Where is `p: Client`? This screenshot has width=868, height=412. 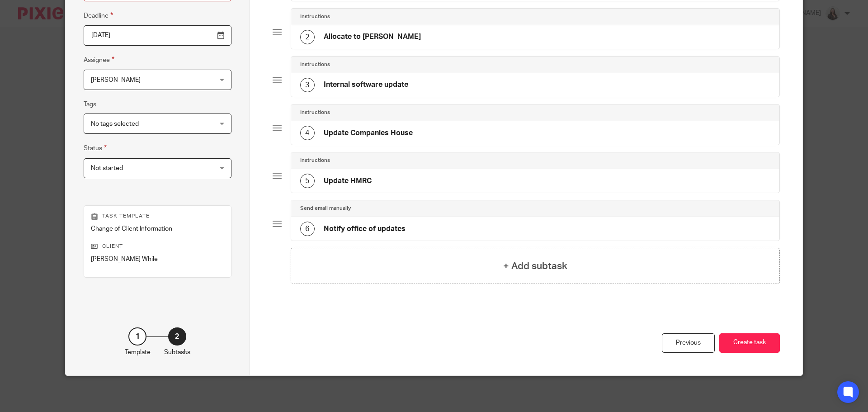
p: Client is located at coordinates (157, 247).